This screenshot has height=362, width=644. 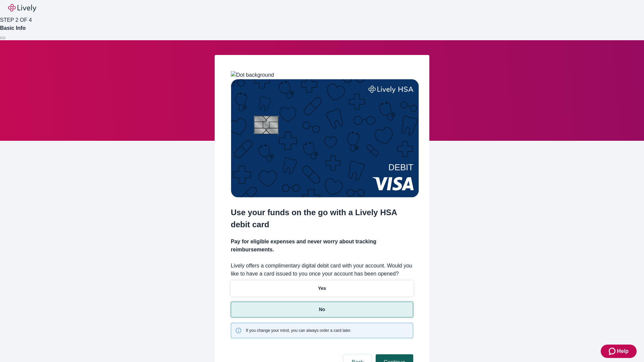 I want to click on img: Debit card, so click(x=325, y=138).